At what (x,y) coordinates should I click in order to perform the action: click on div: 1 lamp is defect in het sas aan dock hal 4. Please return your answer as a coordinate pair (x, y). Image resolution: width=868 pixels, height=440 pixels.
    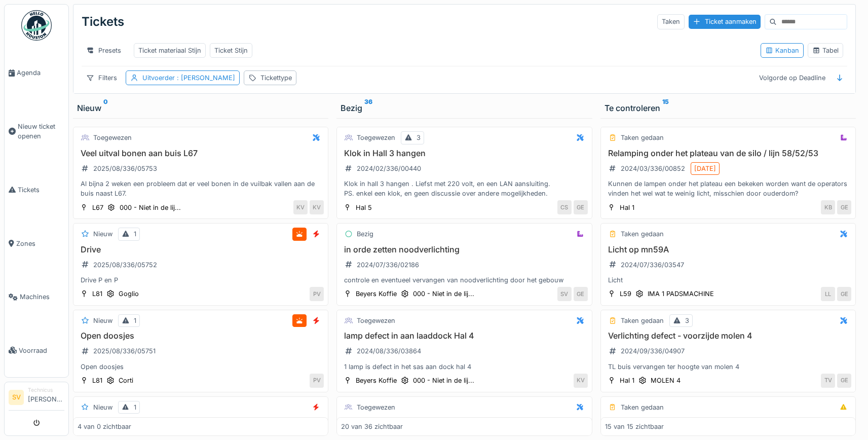
    Looking at the image, I should click on (464, 366).